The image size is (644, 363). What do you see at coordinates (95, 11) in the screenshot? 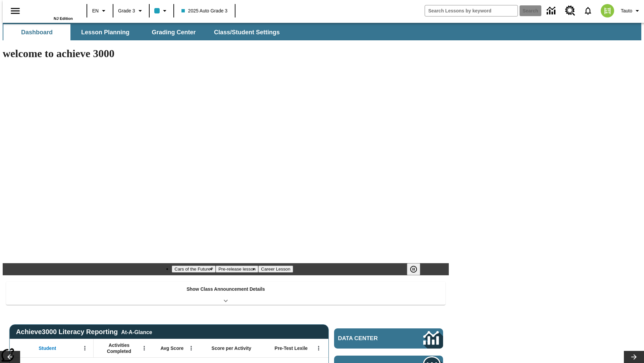
I see `span: EN` at bounding box center [95, 11].